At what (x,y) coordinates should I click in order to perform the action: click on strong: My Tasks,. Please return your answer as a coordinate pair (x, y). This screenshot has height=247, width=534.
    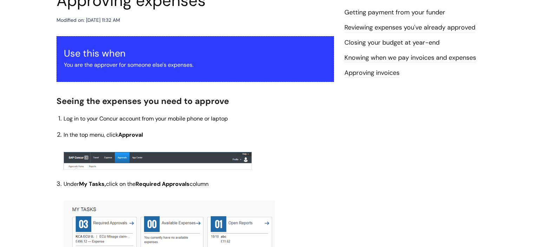
    Looking at the image, I should click on (92, 184).